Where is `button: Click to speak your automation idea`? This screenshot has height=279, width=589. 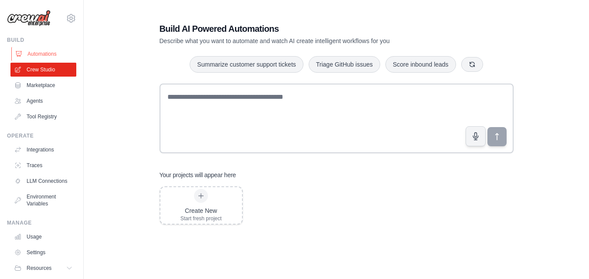
button: Click to speak your automation idea is located at coordinates (476, 136).